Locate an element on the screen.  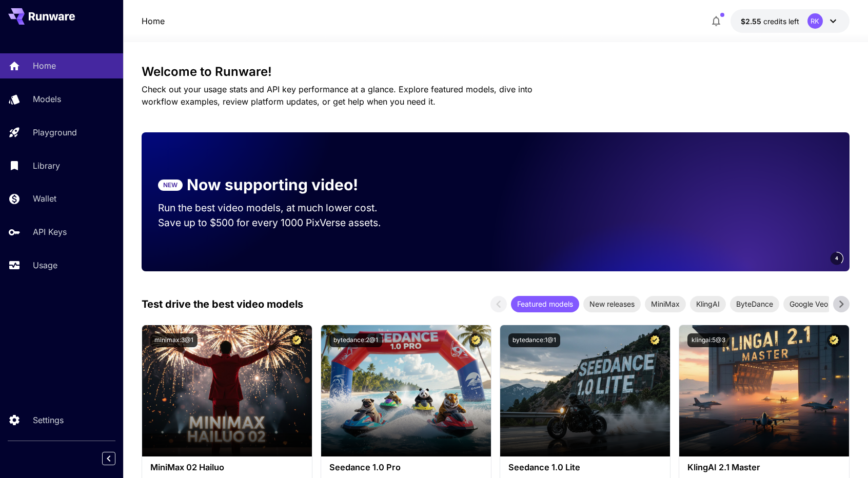
p: API Keys is located at coordinates (50, 232).